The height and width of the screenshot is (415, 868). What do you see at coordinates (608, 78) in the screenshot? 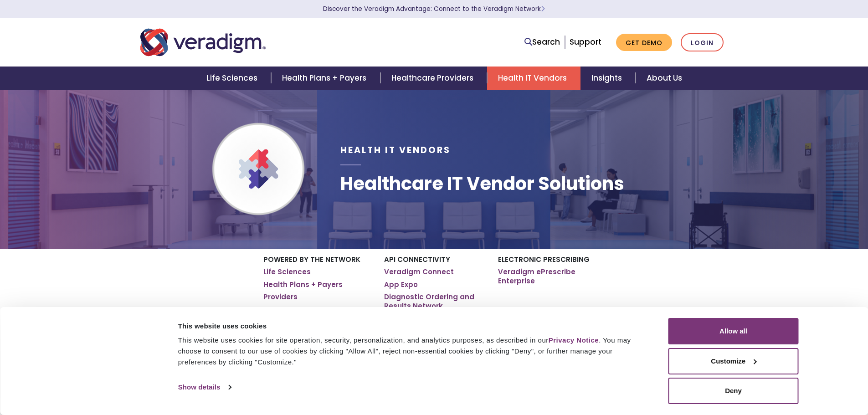
I see `a: Insights` at bounding box center [608, 78].